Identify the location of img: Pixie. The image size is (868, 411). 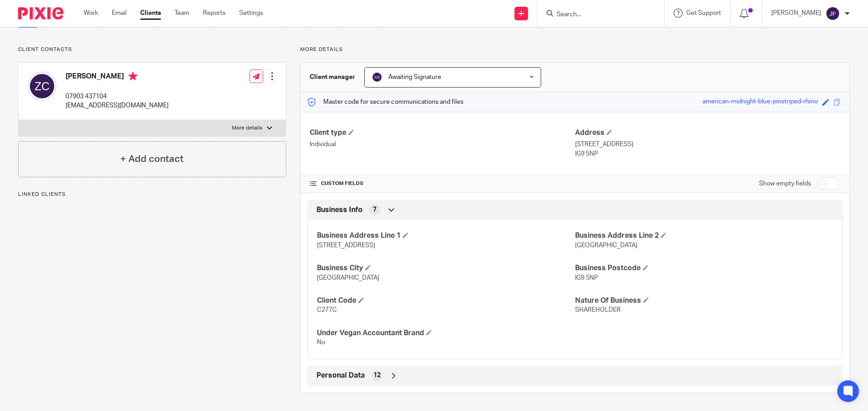
(41, 13).